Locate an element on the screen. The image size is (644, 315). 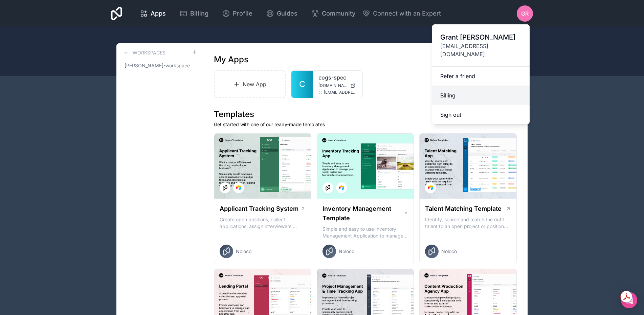
h1: Talent Matching Template is located at coordinates (463, 209).